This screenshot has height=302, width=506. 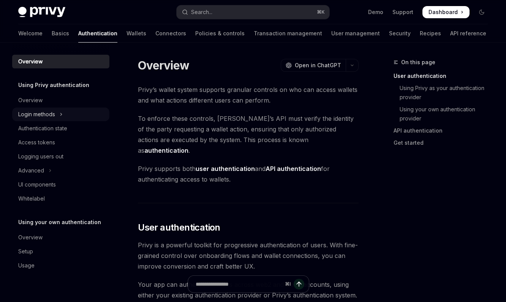 I want to click on strong: API authentication, so click(x=293, y=169).